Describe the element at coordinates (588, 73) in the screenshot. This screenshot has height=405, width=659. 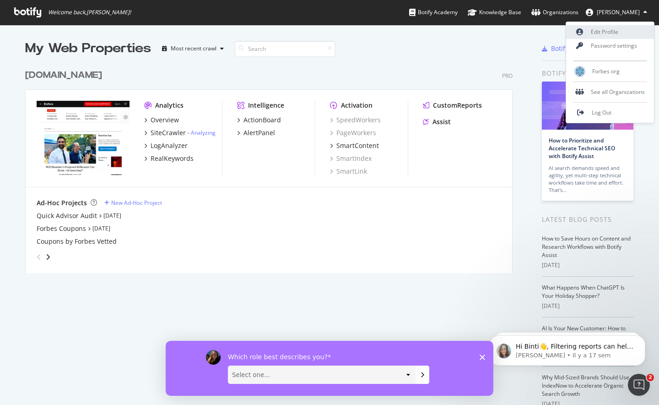
I see `div: Botify news` at that location.